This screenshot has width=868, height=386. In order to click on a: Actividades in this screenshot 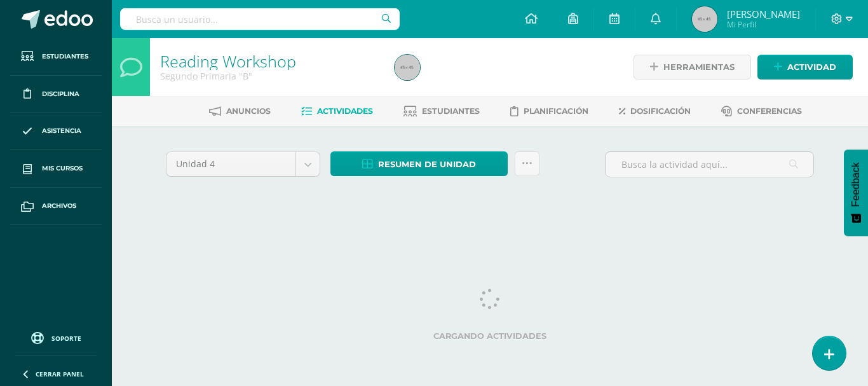, I will do `click(337, 111)`.